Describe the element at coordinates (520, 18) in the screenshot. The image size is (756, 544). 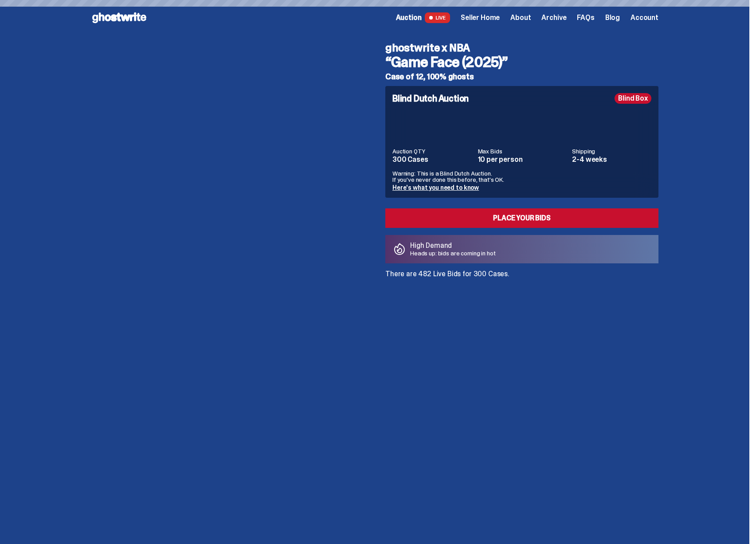
I see `span: About` at that location.